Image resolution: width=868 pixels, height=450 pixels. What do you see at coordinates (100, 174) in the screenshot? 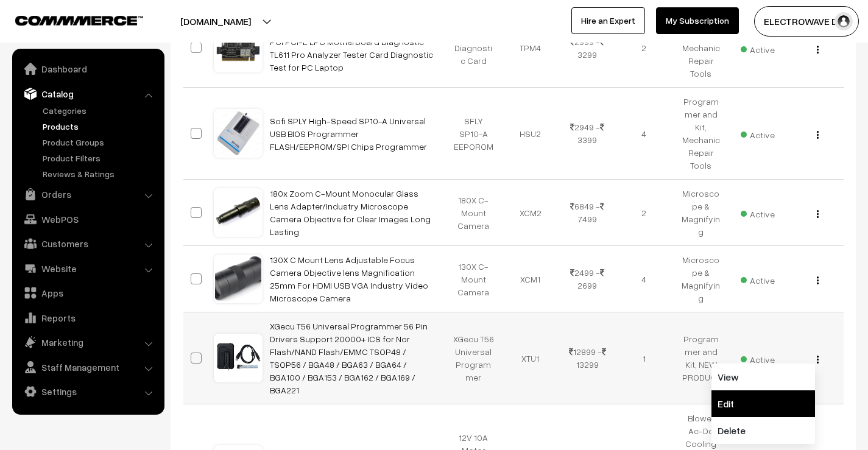
I see `a: Reviews & Ratings` at bounding box center [100, 174].